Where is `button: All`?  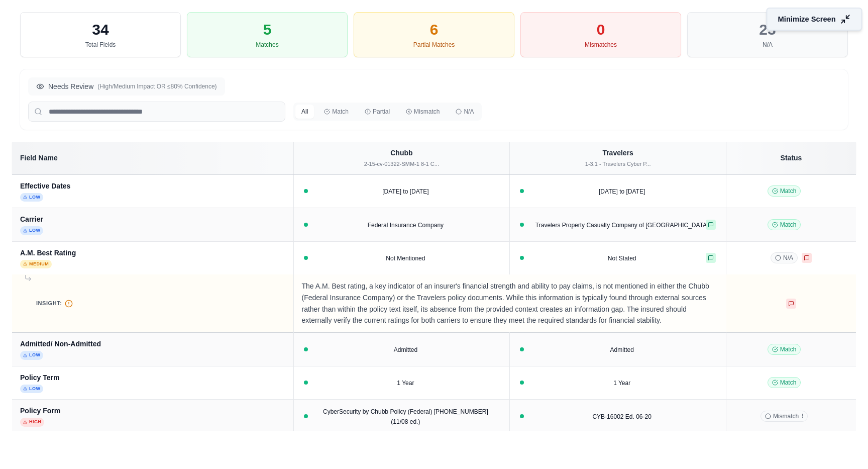
button: All is located at coordinates (304, 112).